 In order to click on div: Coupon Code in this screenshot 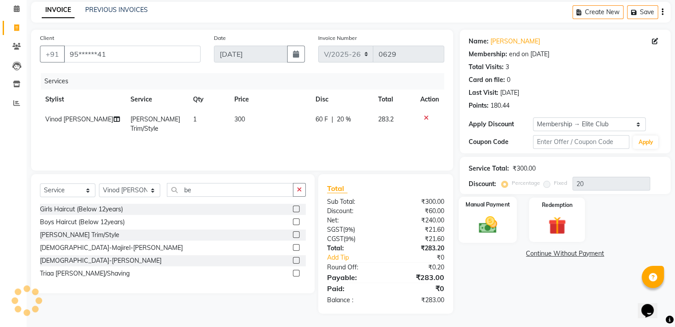, I will do `click(500, 142)`.